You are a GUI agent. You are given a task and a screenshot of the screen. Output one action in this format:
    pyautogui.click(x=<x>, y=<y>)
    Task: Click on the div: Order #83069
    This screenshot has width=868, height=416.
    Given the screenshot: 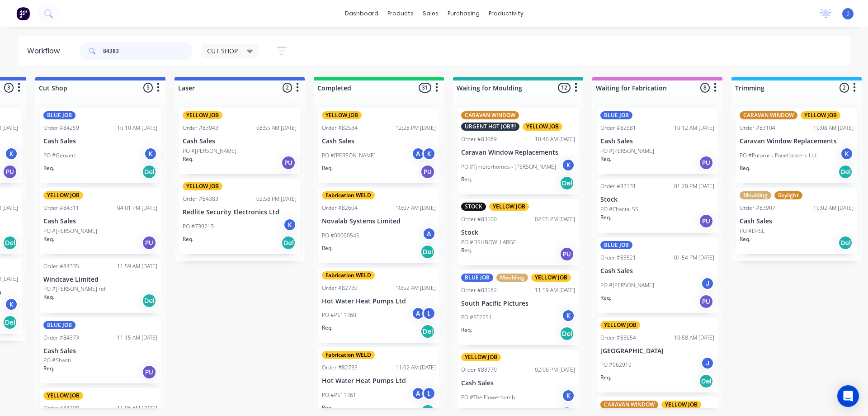 What is the action you would take?
    pyautogui.click(x=479, y=139)
    